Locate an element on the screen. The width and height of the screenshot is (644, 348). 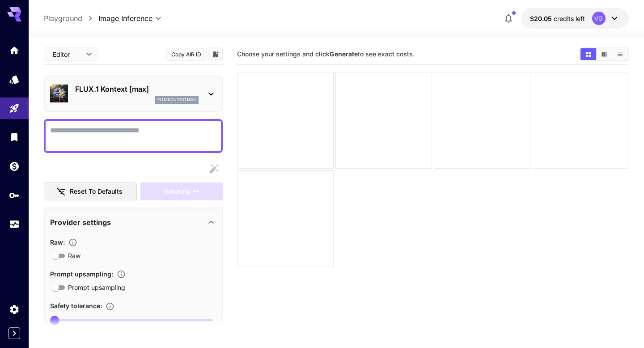
div: VG is located at coordinates (598, 18).